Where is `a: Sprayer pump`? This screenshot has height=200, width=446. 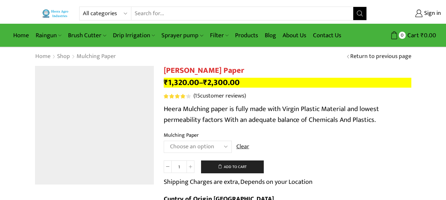
a: Sprayer pump is located at coordinates (182, 35).